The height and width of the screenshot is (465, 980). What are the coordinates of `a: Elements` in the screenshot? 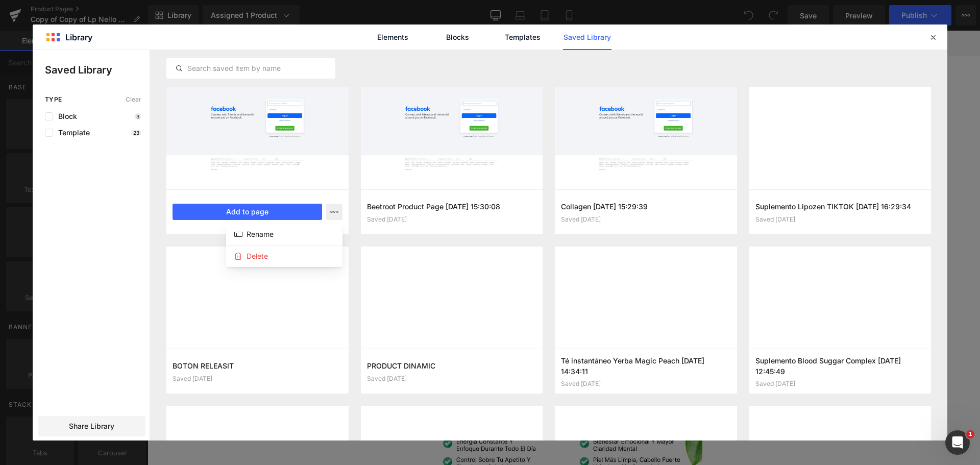 It's located at (393, 37).